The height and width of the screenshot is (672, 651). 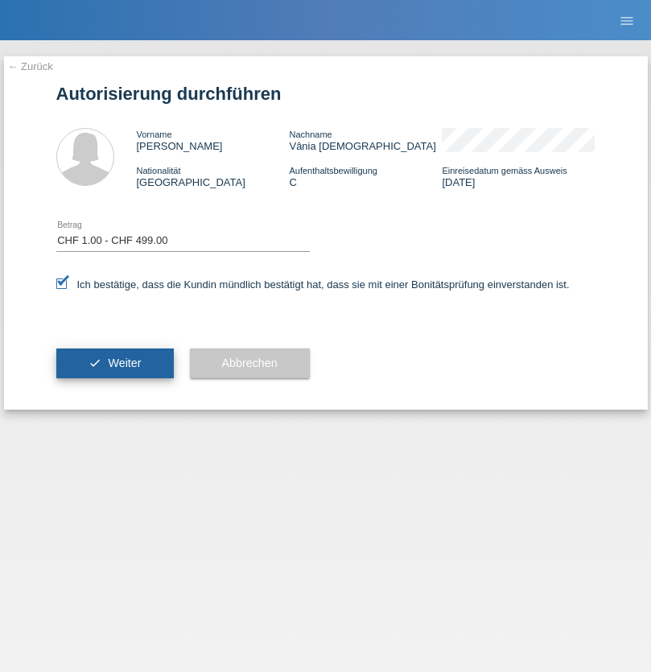 I want to click on span: Einreisedatum gemäss Ausweis, so click(x=504, y=171).